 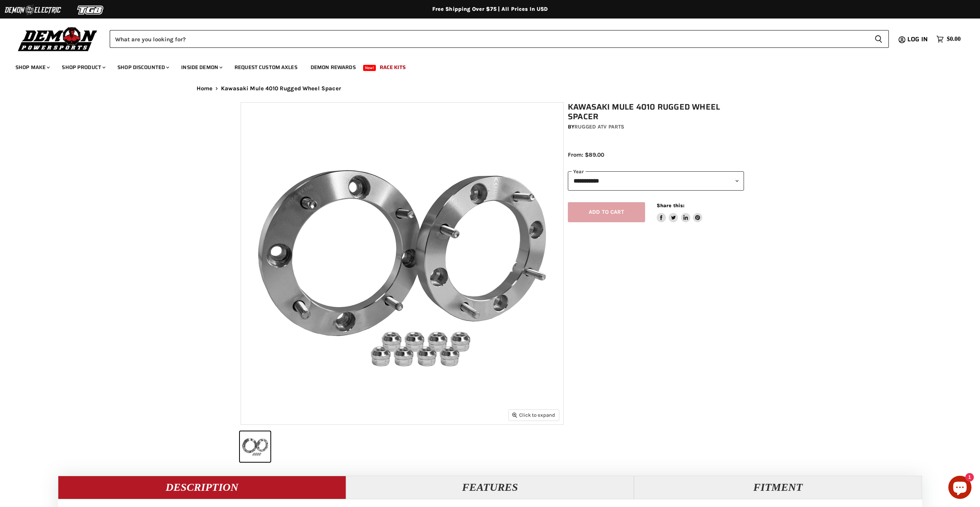 What do you see at coordinates (490, 487) in the screenshot?
I see `button: Features` at bounding box center [490, 487].